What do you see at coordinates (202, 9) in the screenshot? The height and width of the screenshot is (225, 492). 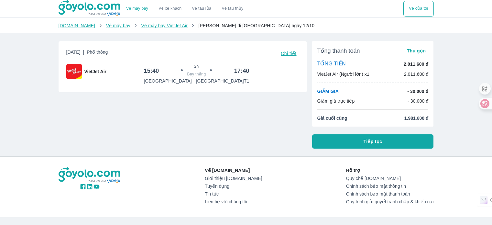 I see `a: Vé tàu lửa` at bounding box center [202, 9].